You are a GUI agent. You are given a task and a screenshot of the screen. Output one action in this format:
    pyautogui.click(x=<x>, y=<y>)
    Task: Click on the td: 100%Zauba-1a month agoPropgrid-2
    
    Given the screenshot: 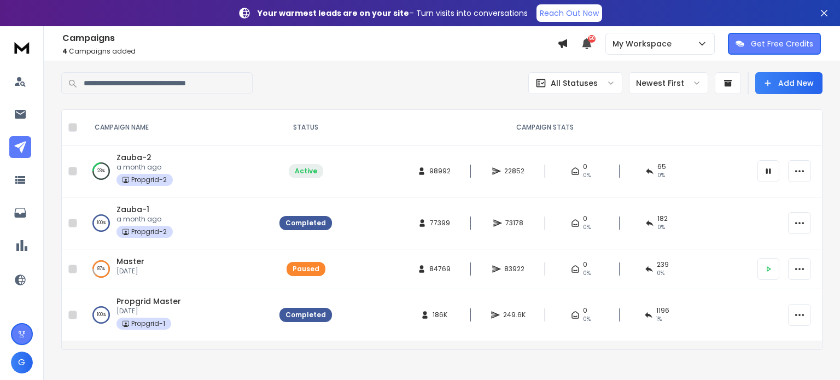 What is the action you would take?
    pyautogui.click(x=177, y=223)
    